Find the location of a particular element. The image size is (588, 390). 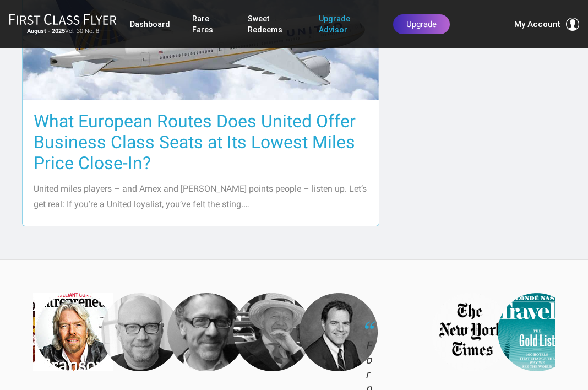

img: First Class Flyer is located at coordinates (63, 19).